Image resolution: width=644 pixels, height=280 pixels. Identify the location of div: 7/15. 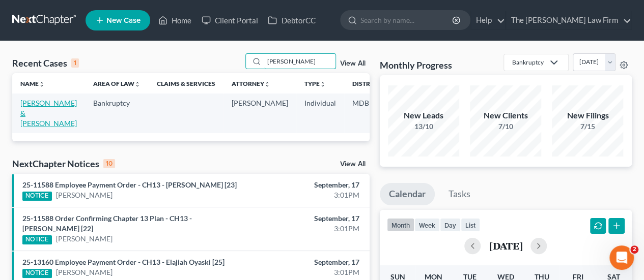
(588, 126).